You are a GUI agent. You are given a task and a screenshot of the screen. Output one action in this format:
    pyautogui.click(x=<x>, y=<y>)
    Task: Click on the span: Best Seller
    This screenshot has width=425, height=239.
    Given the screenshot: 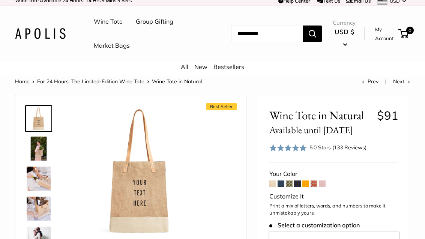 What is the action you would take?
    pyautogui.click(x=221, y=107)
    